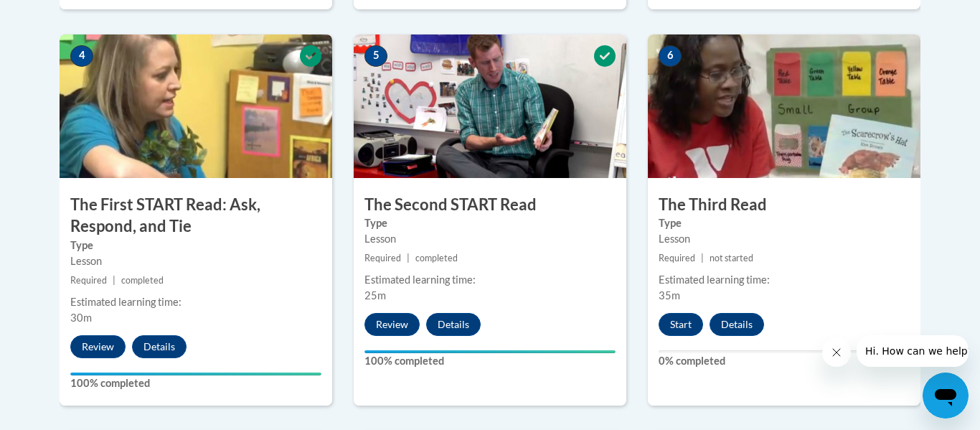  Describe the element at coordinates (82, 56) in the screenshot. I see `span: 4` at that location.